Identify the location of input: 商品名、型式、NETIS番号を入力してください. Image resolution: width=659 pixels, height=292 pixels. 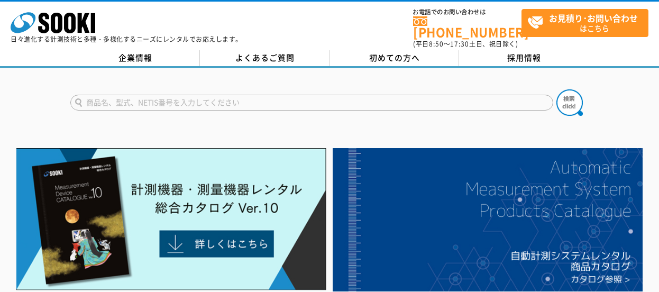
(312, 103).